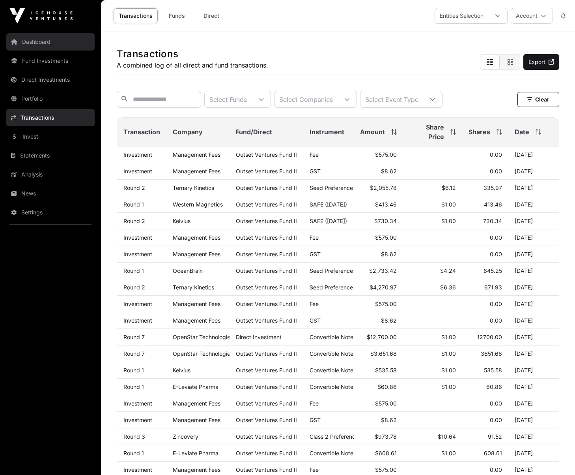 The height and width of the screenshot is (475, 575). What do you see at coordinates (51, 155) in the screenshot?
I see `a: Statements` at bounding box center [51, 155].